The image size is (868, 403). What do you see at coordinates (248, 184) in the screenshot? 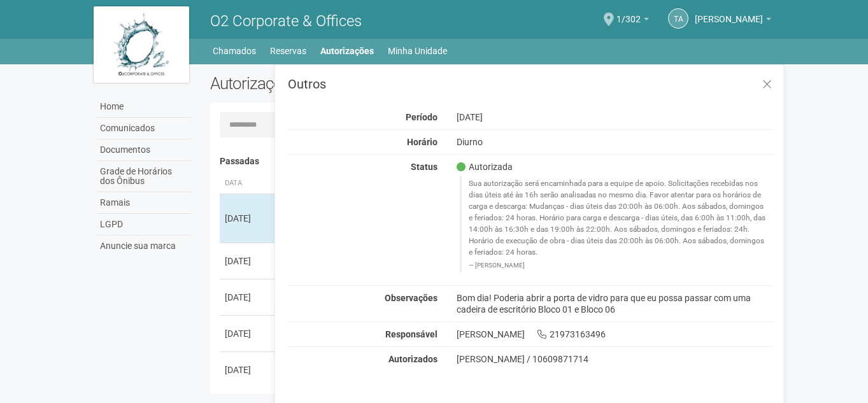
I see `th: Data` at bounding box center [248, 184].